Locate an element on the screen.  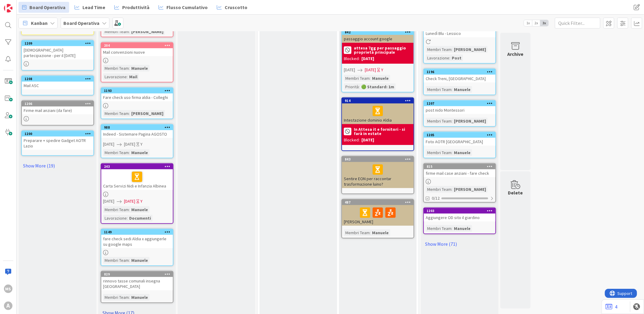
div: 1149fare check sedi Aldia x aggiungerle su google maps is located at coordinates (137, 238).